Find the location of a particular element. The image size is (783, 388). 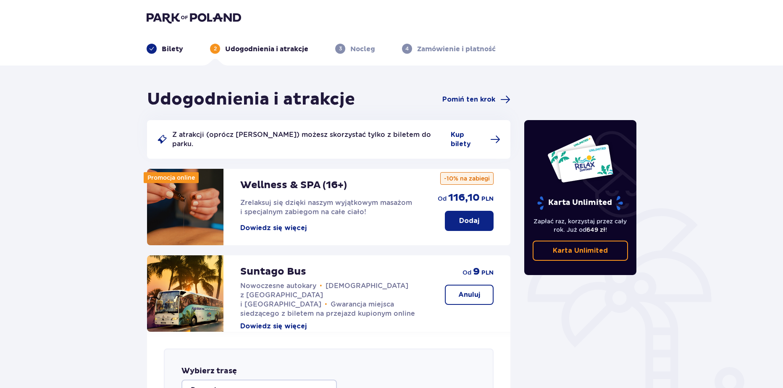

p: -10% na zabiegi is located at coordinates (467, 179).